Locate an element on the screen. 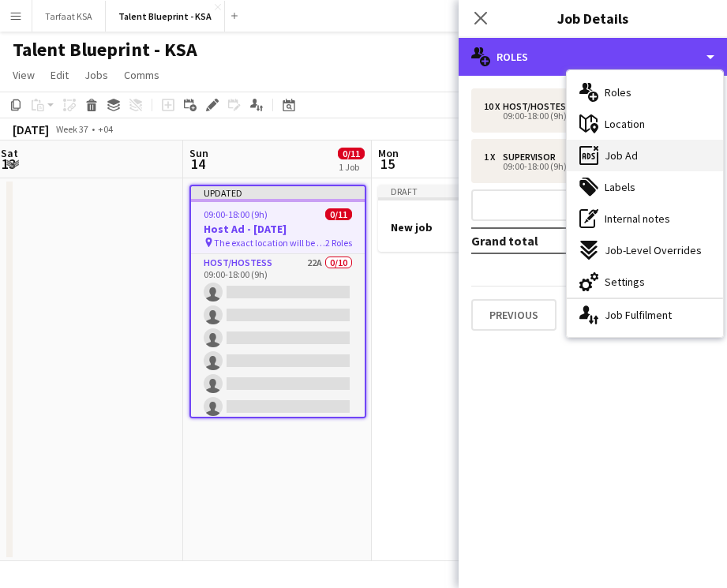 The image size is (727, 588). button: Add role is located at coordinates (593, 205).